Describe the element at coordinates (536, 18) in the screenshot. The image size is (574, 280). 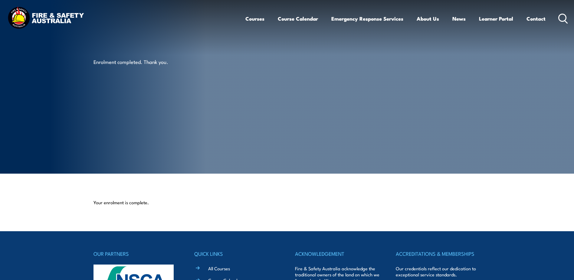
I see `a: Contact` at that location.